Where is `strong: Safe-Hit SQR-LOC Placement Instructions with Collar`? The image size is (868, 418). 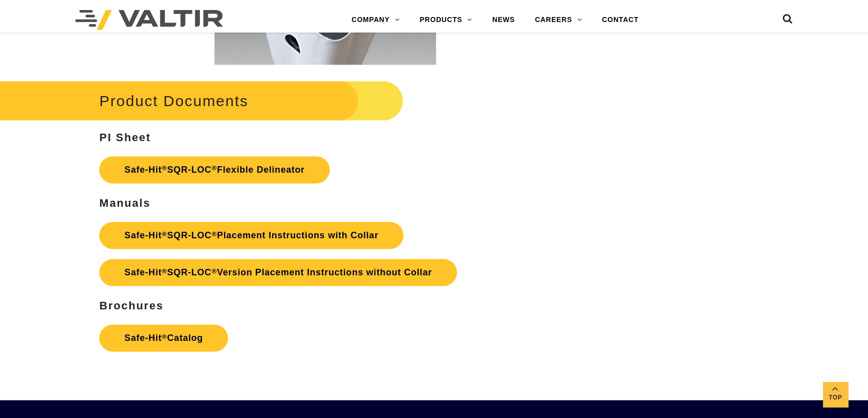 strong: Safe-Hit SQR-LOC Placement Instructions with Collar is located at coordinates (251, 235).